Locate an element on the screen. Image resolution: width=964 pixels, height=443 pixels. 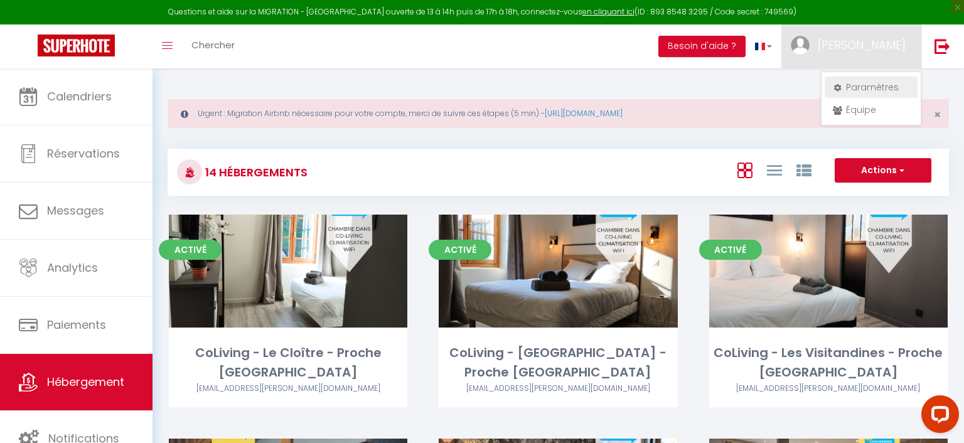
button: Close is located at coordinates (937, 115).